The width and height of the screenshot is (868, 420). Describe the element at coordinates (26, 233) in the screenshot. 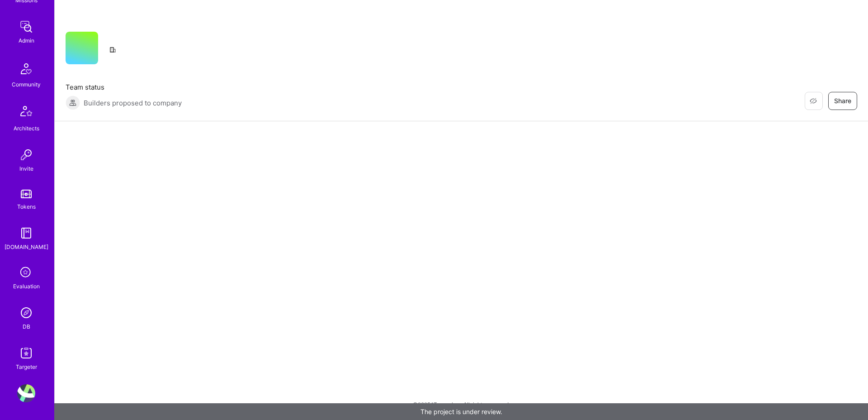

I see `img: guide book` at that location.